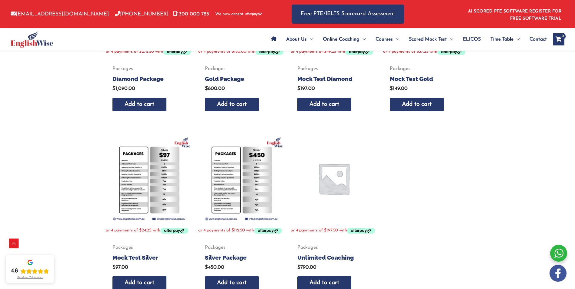 Image resolution: width=575 pixels, height=289 pixels. I want to click on h2: Mock Test Diamond, so click(334, 79).